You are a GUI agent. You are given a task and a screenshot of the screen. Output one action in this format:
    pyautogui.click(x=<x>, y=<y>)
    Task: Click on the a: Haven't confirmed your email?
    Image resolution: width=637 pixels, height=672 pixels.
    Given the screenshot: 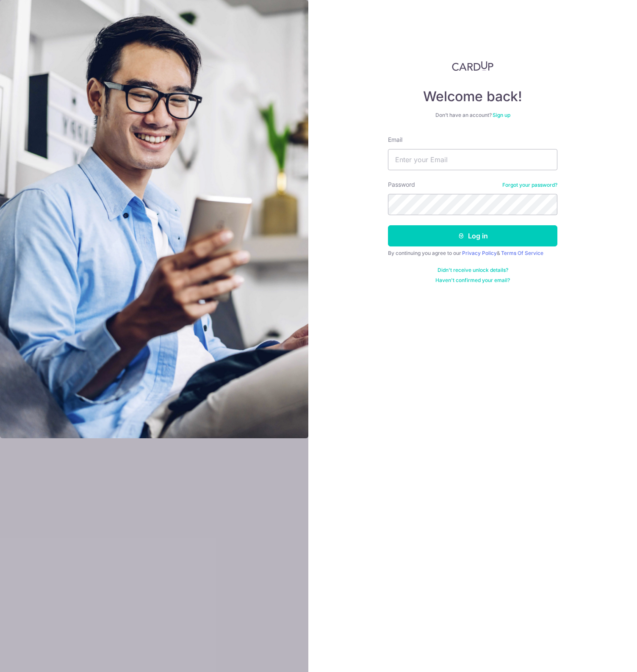 What is the action you would take?
    pyautogui.click(x=473, y=280)
    